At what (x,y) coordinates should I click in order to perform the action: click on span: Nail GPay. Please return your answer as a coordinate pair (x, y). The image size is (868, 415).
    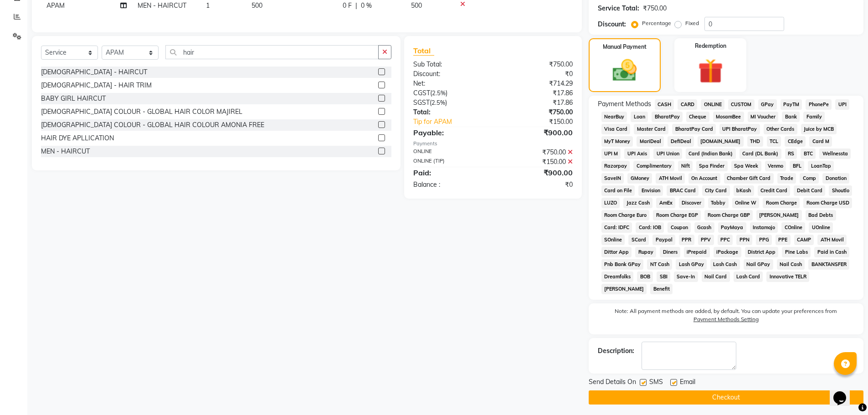
    Looking at the image, I should click on (758, 265).